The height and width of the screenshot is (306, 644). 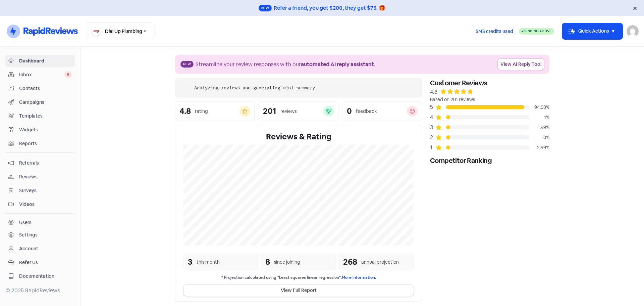 What do you see at coordinates (45, 177) in the screenshot?
I see `span: Reviews` at bounding box center [45, 177].